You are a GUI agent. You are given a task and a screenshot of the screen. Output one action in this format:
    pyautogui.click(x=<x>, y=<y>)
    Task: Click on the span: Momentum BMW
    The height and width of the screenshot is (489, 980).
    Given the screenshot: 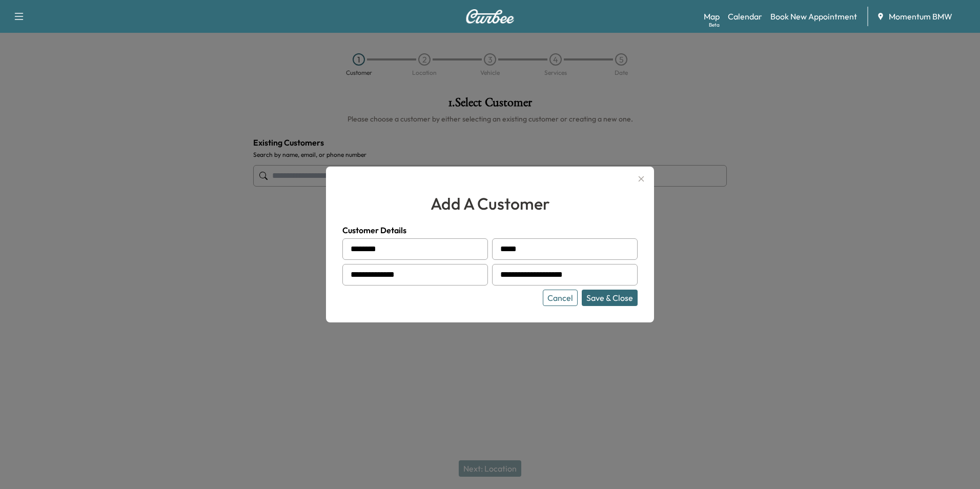 What is the action you would take?
    pyautogui.click(x=920, y=17)
    